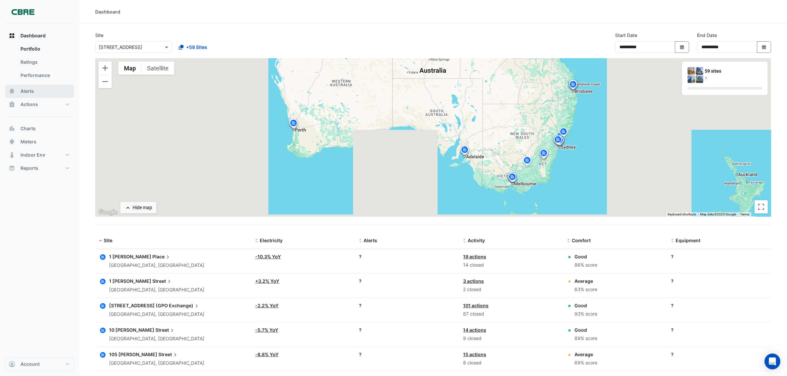  What do you see at coordinates (23, 12) in the screenshot?
I see `img: Company Logo` at bounding box center [23, 12].